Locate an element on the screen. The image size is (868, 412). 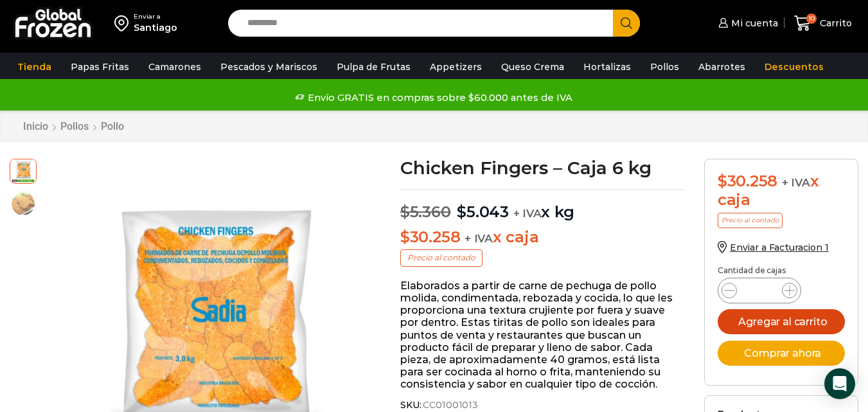
span: pollo-apanado is located at coordinates (23, 204).